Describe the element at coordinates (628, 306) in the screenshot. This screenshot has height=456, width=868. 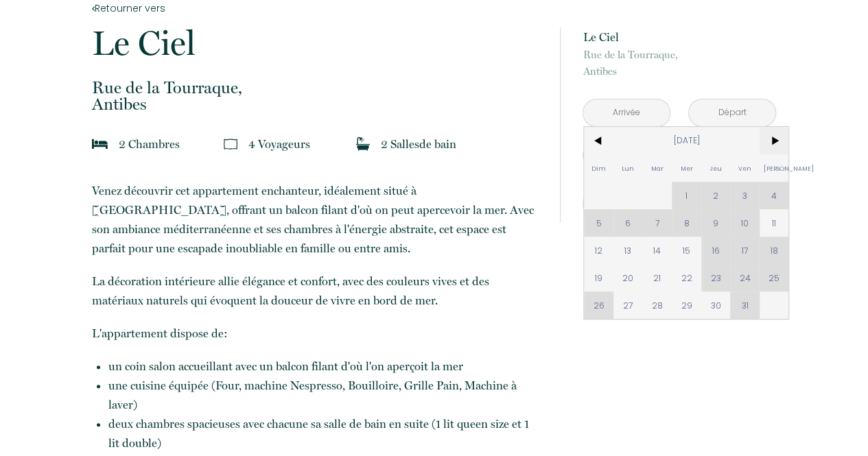
I see `span: 27` at that location.